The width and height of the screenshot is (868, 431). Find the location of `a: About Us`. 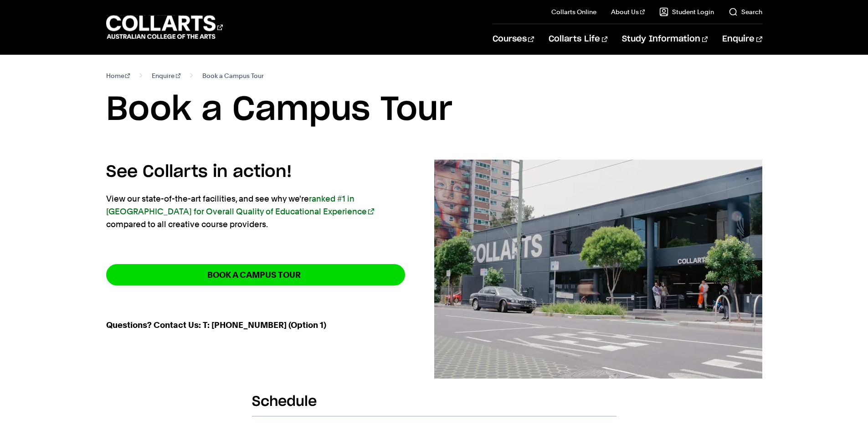

a: About Us is located at coordinates (628, 12).